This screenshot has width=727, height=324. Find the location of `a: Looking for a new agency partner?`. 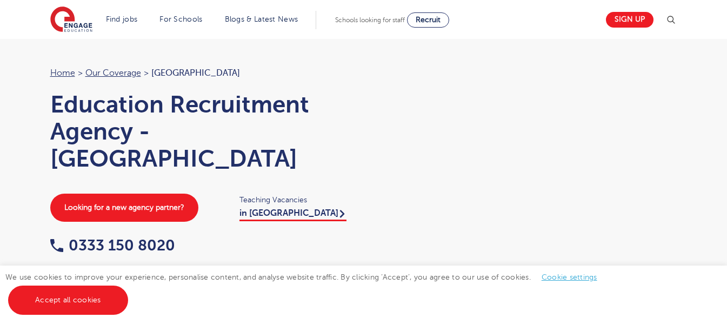

a: Looking for a new agency partner? is located at coordinates (124, 207).